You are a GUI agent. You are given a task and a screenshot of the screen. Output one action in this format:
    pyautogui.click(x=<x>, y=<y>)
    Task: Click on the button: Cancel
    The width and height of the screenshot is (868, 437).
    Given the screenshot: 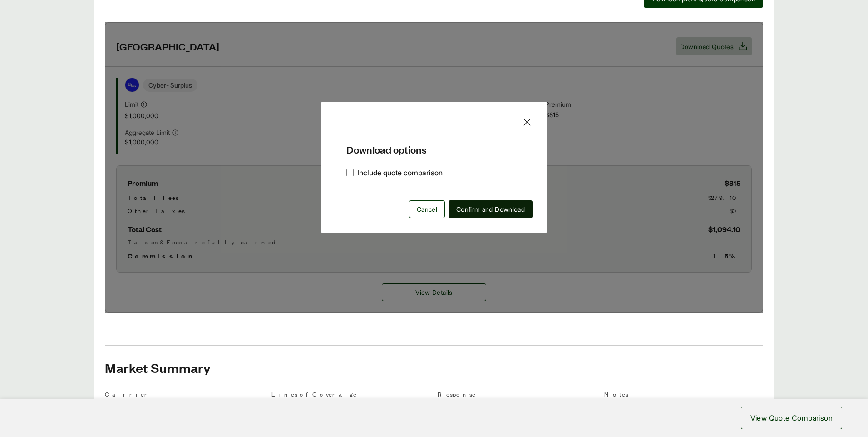 What is the action you would take?
    pyautogui.click(x=427, y=209)
    